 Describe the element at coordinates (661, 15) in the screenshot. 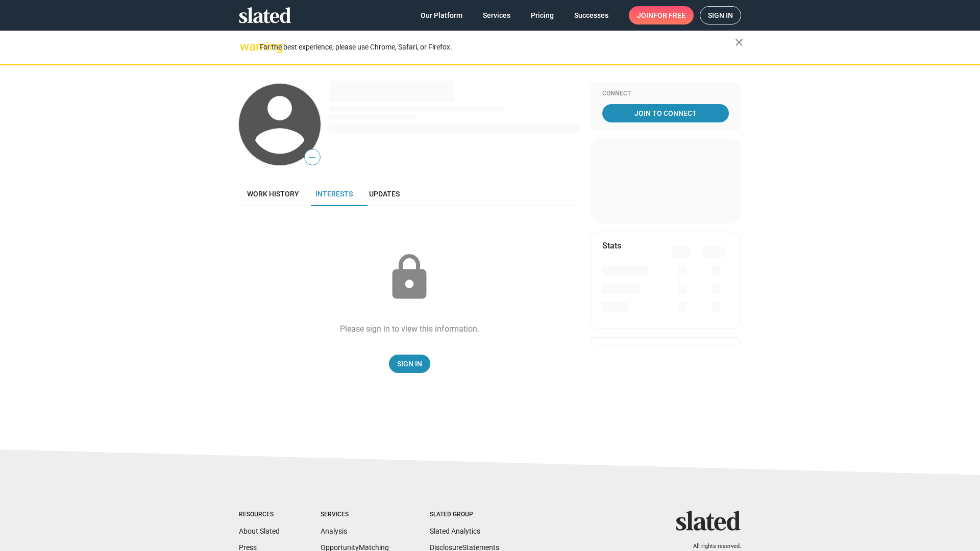

I see `span: Join` at that location.